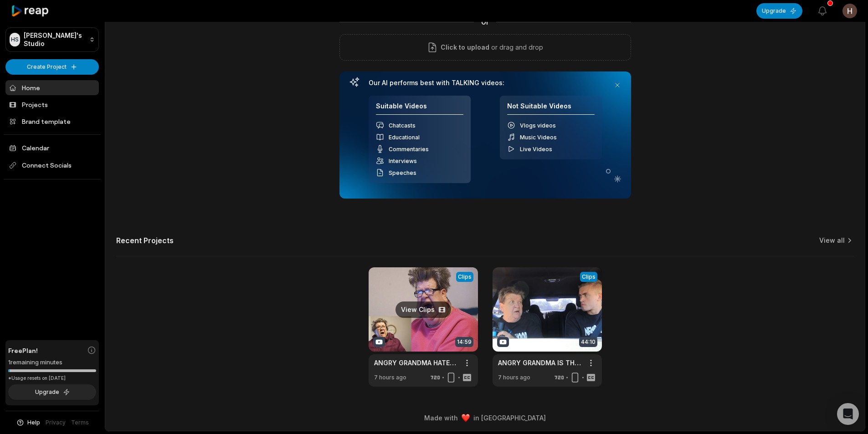  What do you see at coordinates (15, 40) in the screenshot?
I see `div: HS` at bounding box center [15, 40].